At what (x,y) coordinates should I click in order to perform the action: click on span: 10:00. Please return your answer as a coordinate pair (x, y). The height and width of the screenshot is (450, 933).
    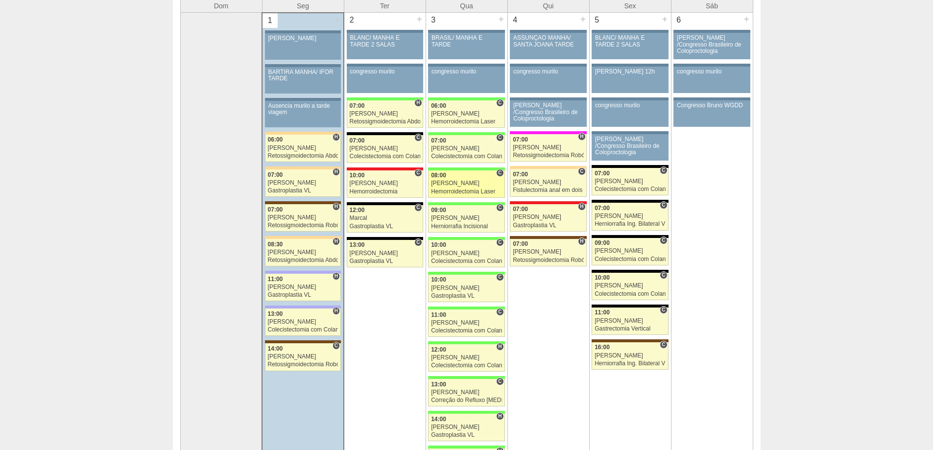
    Looking at the image, I should click on (357, 175).